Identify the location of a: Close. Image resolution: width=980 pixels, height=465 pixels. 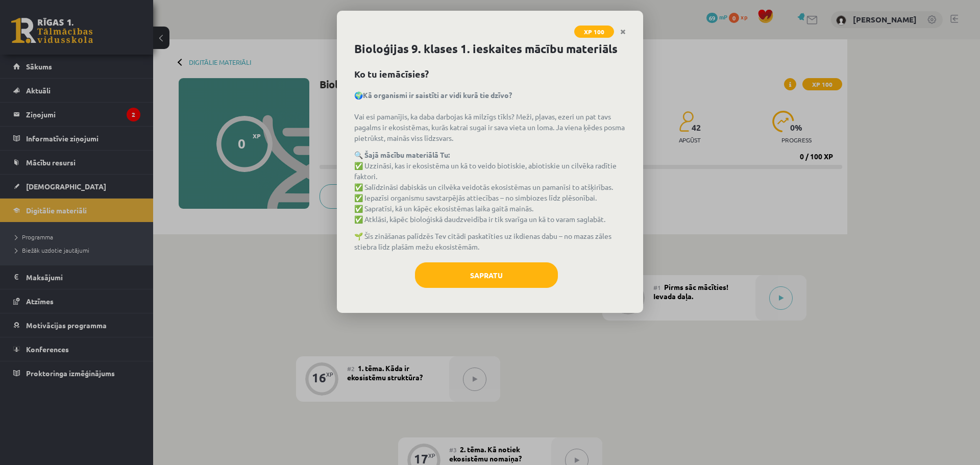
(623, 32).